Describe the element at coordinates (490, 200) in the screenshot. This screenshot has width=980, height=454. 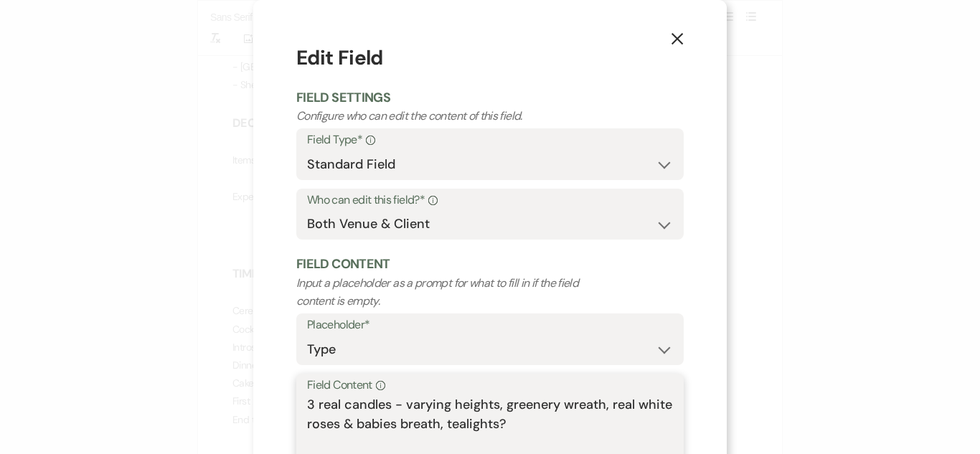
I see `label: Who can edit this field?*` at that location.